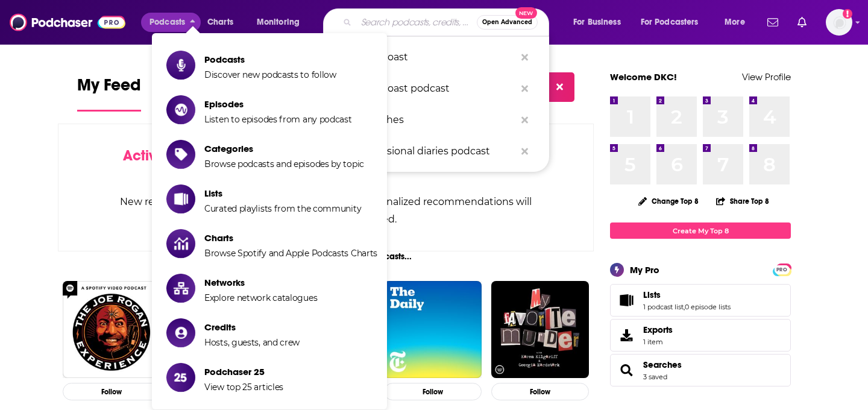  I want to click on img: User Profile, so click(839, 22).